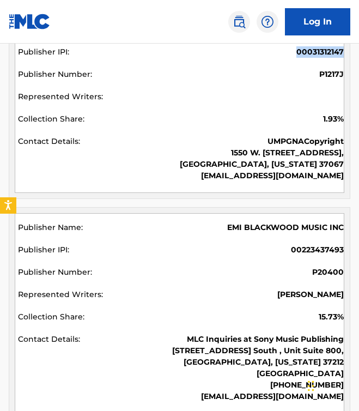 The height and width of the screenshot is (411, 359). Describe the element at coordinates (328, 272) in the screenshot. I see `span: P20400` at that location.